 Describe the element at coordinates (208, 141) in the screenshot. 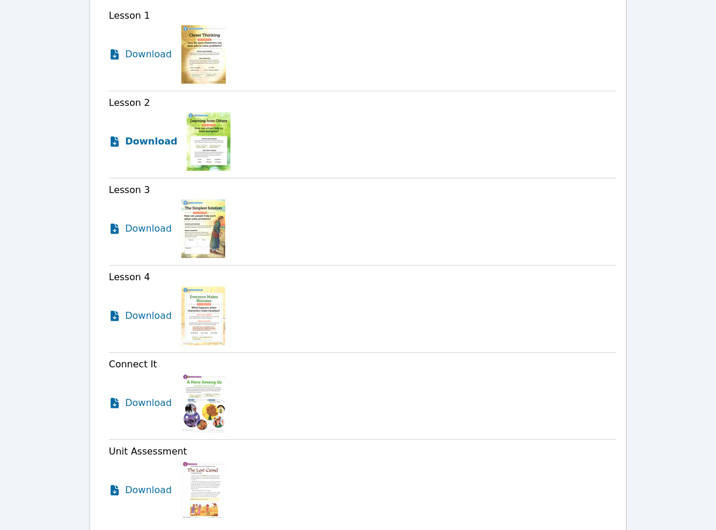

I see `img: Lesson 2` at that location.